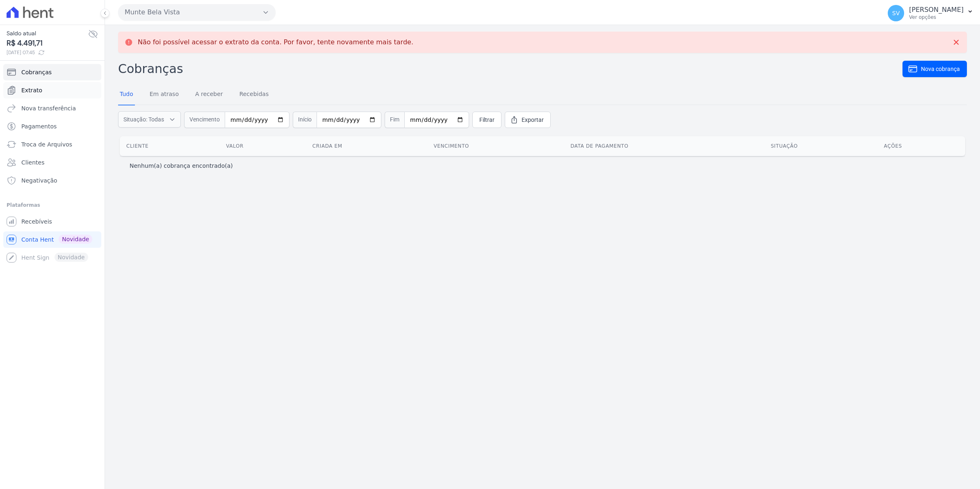 The image size is (980, 489). What do you see at coordinates (52, 126) in the screenshot?
I see `a: Pagamentos` at bounding box center [52, 126].